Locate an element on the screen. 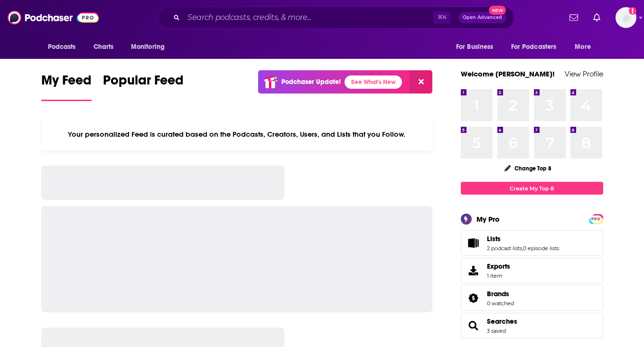  span: ⌘ K is located at coordinates (442, 17).